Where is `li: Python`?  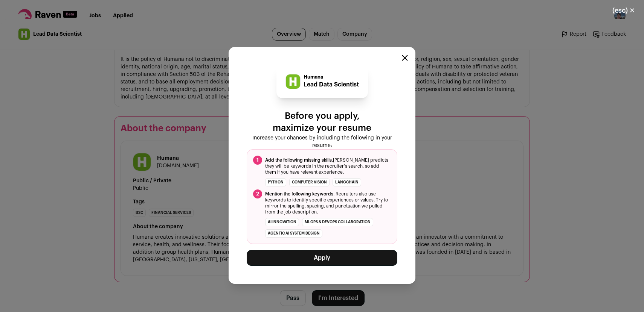
li: Python is located at coordinates (275, 182).